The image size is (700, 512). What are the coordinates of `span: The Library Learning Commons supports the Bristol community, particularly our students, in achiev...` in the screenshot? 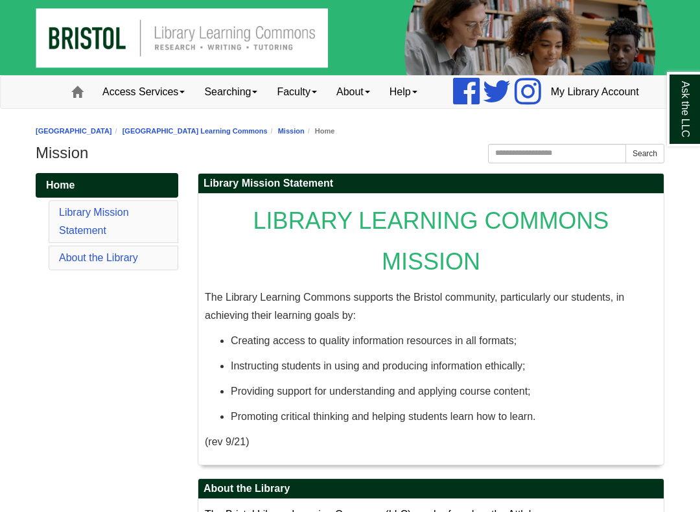 It's located at (414, 306).